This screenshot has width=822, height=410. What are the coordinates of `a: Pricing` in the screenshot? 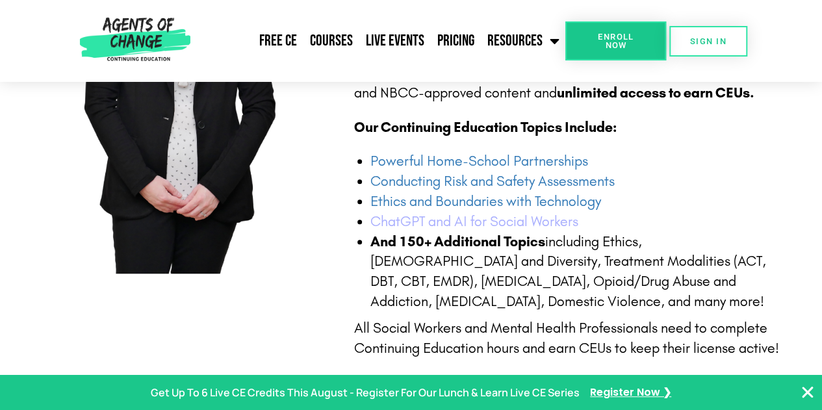 It's located at (455, 41).